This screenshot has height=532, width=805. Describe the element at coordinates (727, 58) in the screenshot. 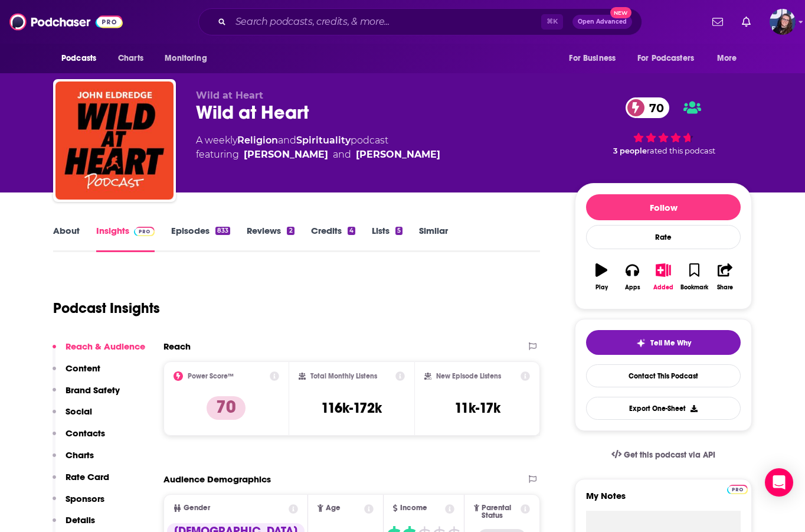

I see `span: More` at that location.